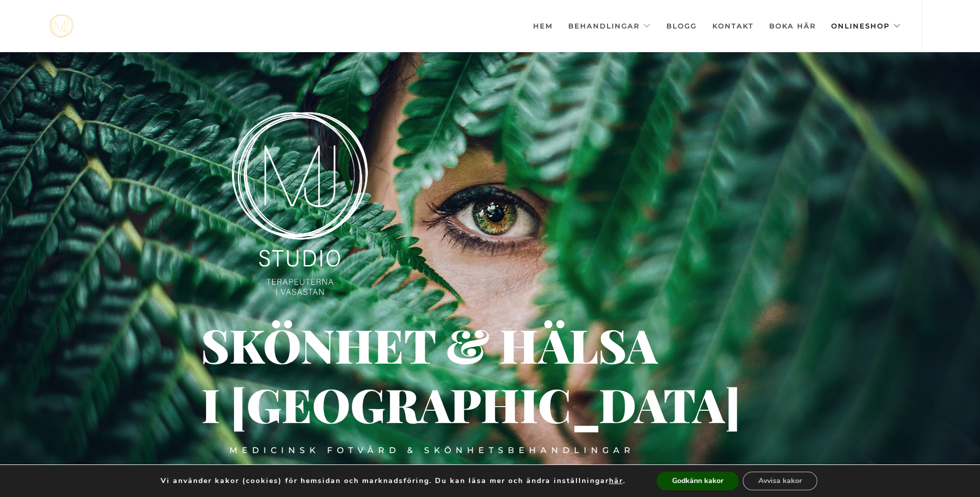 The width and height of the screenshot is (980, 497). Describe the element at coordinates (780, 481) in the screenshot. I see `button: Avvisa kakor` at that location.